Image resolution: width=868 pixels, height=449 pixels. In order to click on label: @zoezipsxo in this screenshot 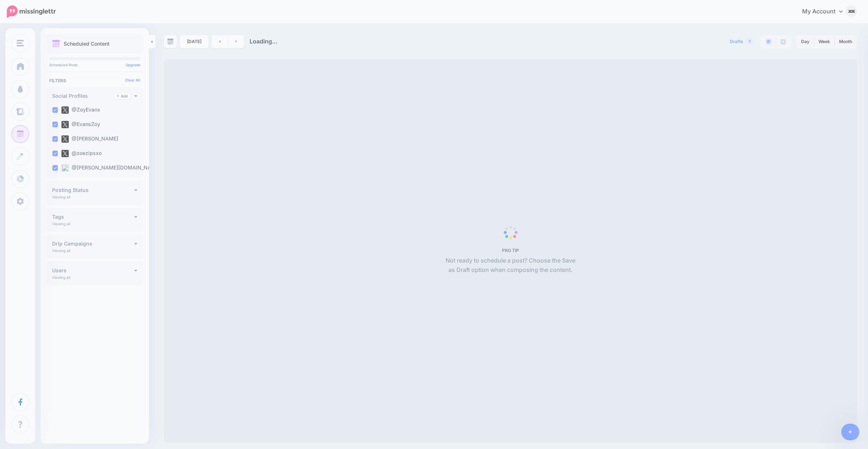, I will do `click(81, 153)`.